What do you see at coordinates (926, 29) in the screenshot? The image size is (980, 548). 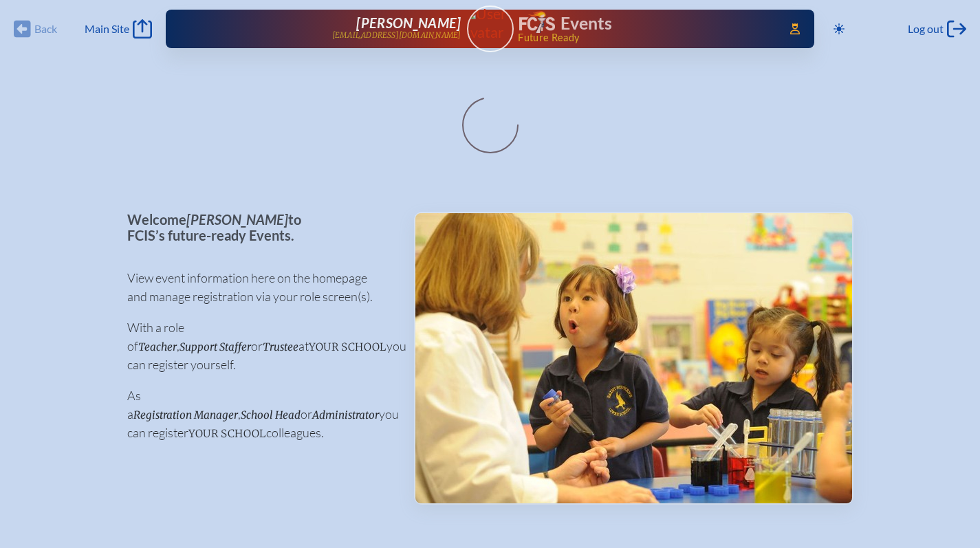 I see `span: Log out` at bounding box center [926, 29].